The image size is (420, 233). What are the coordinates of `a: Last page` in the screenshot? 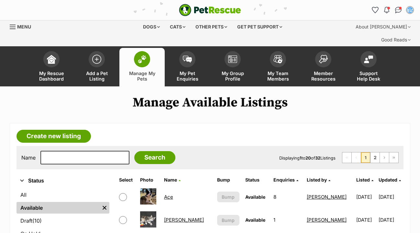 It's located at (394, 158).